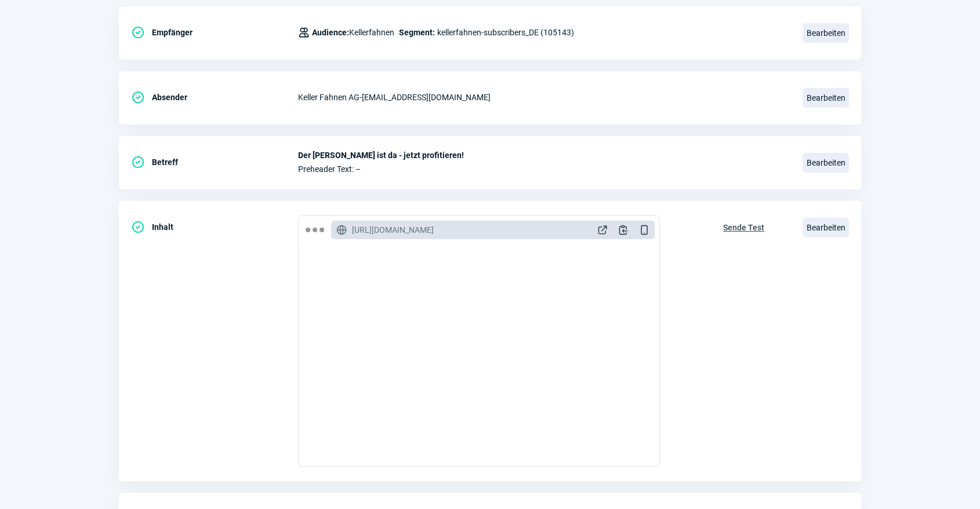  I want to click on div: kellerfahnen-subscribers_DE (105143), so click(436, 32).